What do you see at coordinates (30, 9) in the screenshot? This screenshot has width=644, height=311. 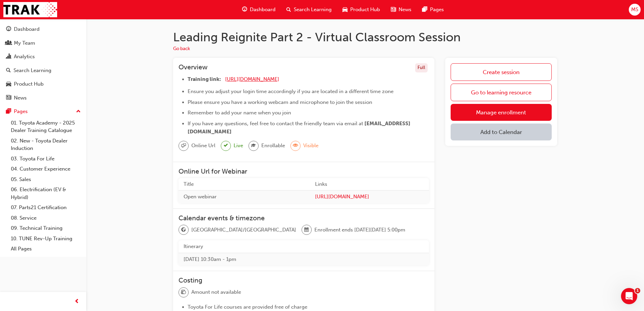 I see `img: Trak` at bounding box center [30, 9].